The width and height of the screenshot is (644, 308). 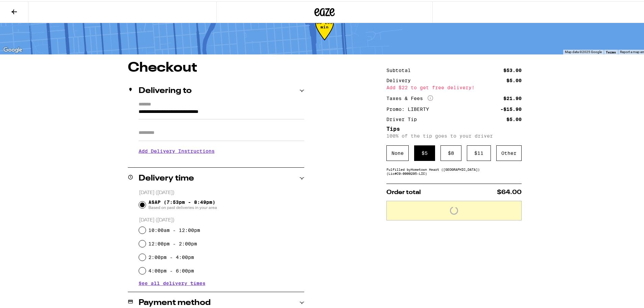 I want to click on span: See all delivery times, so click(x=172, y=282).